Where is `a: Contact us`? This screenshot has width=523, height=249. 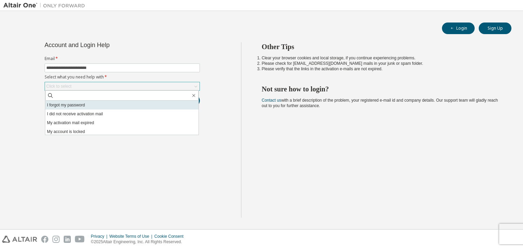 a: Contact us is located at coordinates (271, 100).